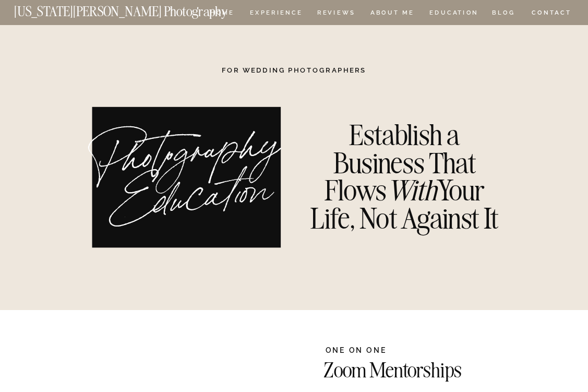 The image size is (588, 392). Describe the element at coordinates (276, 14) in the screenshot. I see `nav: Experience` at that location.